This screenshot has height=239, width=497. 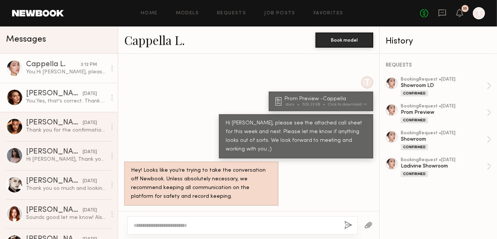 I want to click on div: You: Yes, that's correct. Thank you for being so on top of it! ;), so click(x=66, y=101).